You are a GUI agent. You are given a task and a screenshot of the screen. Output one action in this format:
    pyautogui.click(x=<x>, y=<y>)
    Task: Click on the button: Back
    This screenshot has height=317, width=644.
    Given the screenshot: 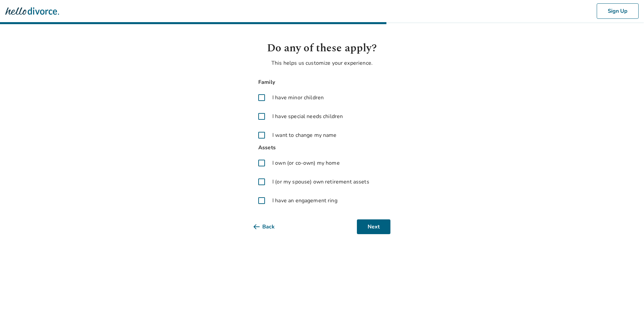 What is the action you would take?
    pyautogui.click(x=269, y=227)
    